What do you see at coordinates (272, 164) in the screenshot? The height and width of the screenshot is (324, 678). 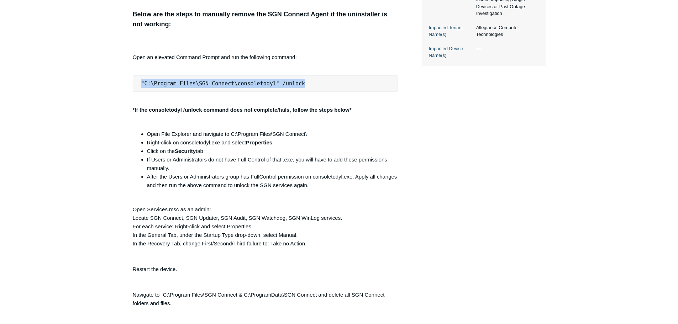 I see `li: If Users or Administrators do not have Full Control of that .exe, you will have to add these perm...` at bounding box center [272, 164].